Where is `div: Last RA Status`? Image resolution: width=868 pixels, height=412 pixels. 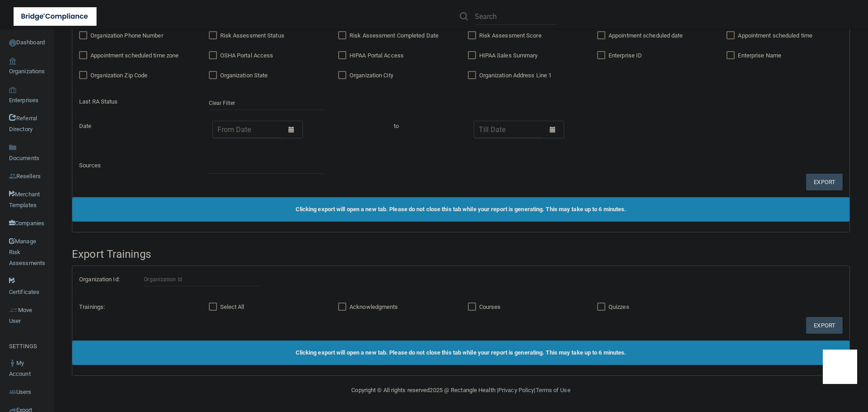
div: Last RA Status is located at coordinates (137, 101).